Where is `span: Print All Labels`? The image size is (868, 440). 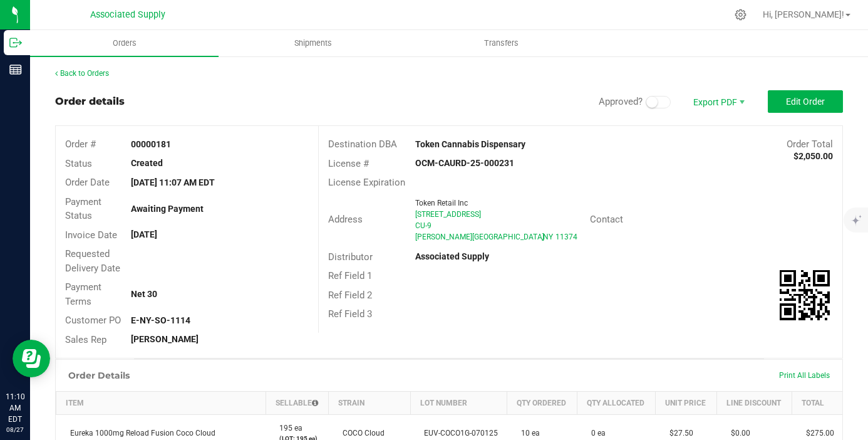
span: Print All Labels is located at coordinates (804, 375).